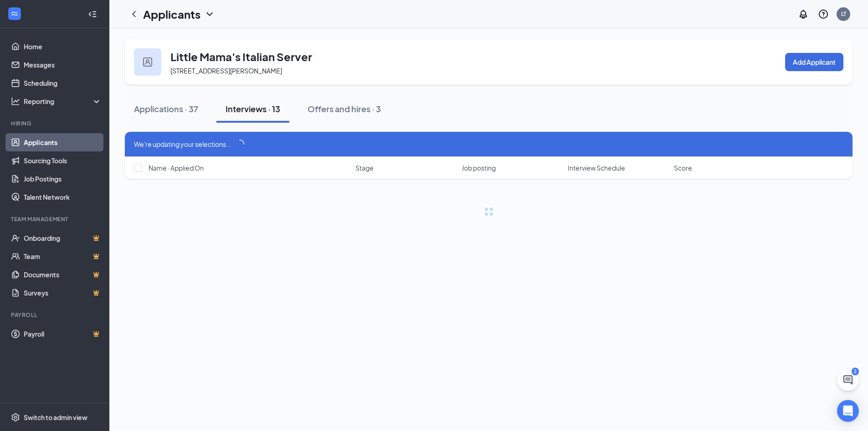 This screenshot has width=868, height=431. Describe the element at coordinates (56, 417) in the screenshot. I see `div: Switch to admin view` at that location.